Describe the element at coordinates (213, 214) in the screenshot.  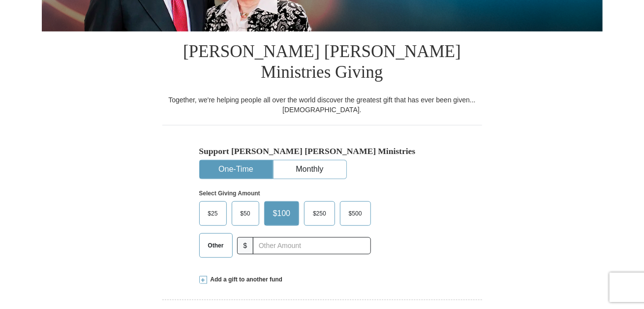
I see `span: $25` at that location.